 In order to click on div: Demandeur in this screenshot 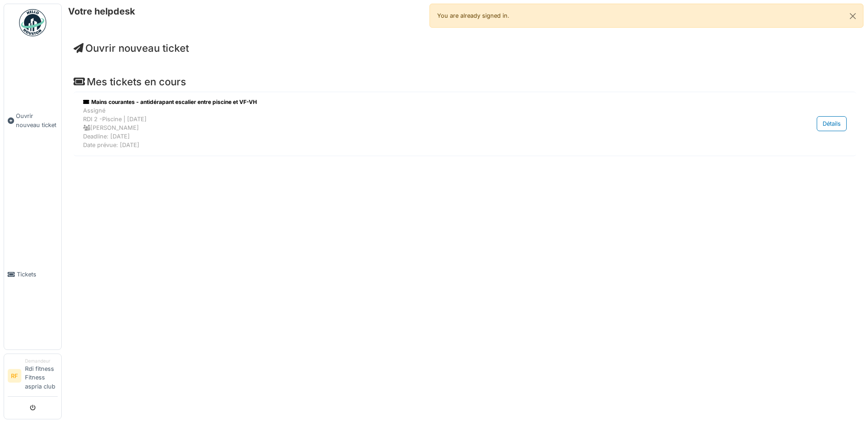, I will do `click(41, 361)`.